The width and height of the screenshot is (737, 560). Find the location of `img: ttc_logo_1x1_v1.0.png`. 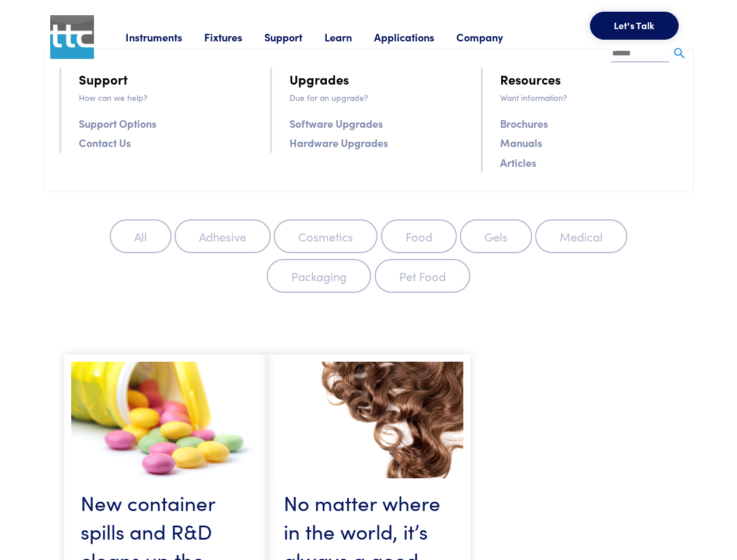

img: ttc_logo_1x1_v1.0.png is located at coordinates (72, 36).